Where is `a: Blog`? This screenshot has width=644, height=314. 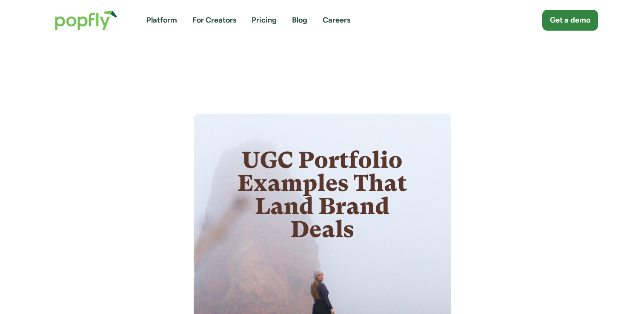
a: Blog is located at coordinates (300, 20).